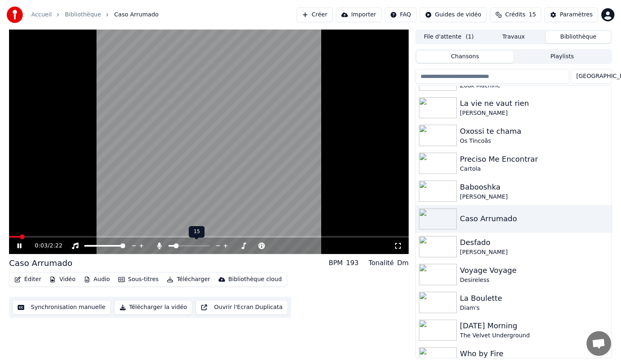 This screenshot has width=621, height=364. What do you see at coordinates (534, 103) in the screenshot?
I see `div: La vie ne vaut rien` at bounding box center [534, 103].